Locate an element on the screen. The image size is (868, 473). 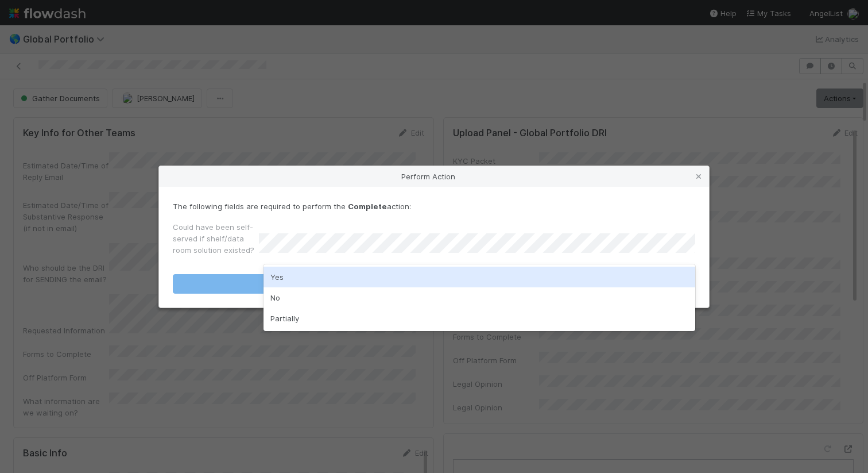
div: Yes is located at coordinates (480, 277).